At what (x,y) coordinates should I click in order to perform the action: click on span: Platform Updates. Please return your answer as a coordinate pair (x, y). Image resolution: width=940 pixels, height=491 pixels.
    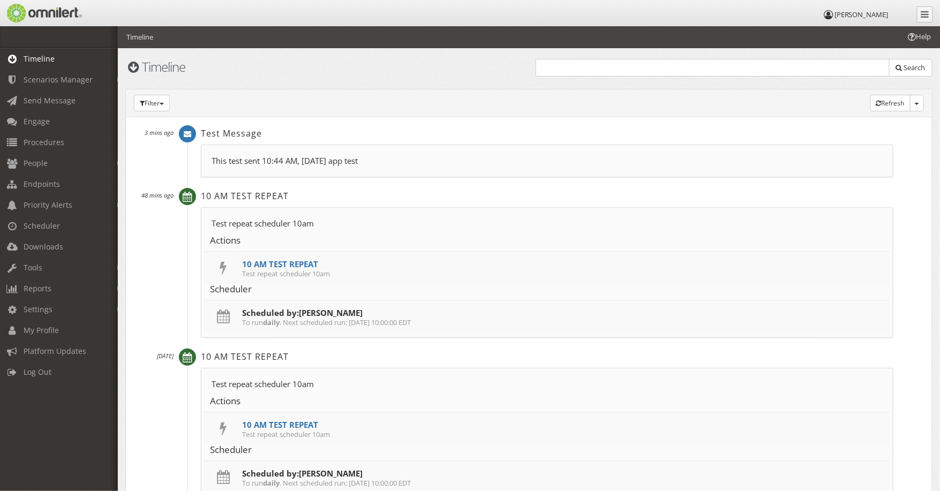
    Looking at the image, I should click on (55, 351).